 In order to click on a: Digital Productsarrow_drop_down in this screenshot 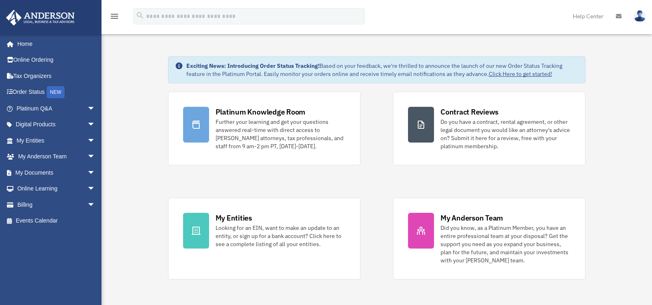, I will do `click(56, 125)`.